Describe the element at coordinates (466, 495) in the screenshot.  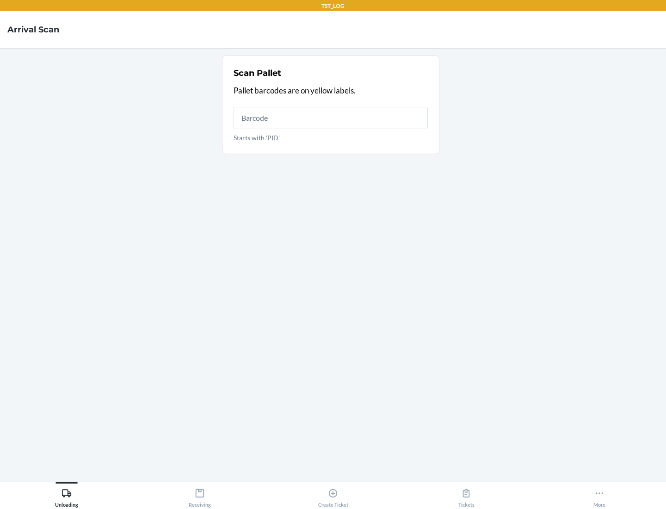
I see `button: Tickets` at that location.